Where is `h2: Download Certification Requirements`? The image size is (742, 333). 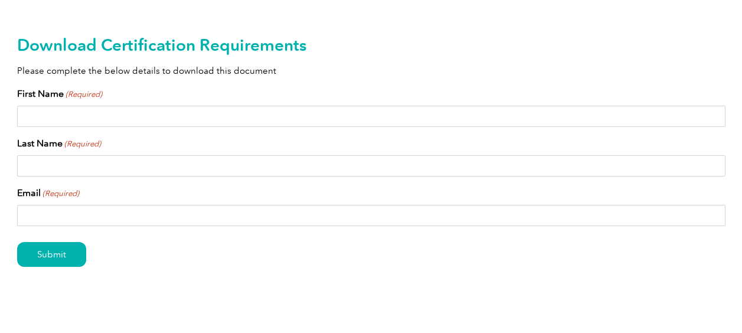
h2: Download Certification Requirements is located at coordinates (371, 45).